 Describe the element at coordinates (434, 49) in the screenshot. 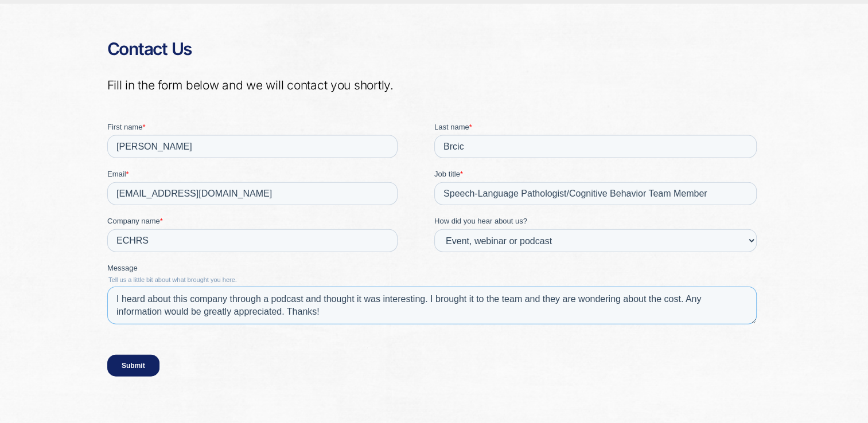

I see `h2: Contact Us` at that location.